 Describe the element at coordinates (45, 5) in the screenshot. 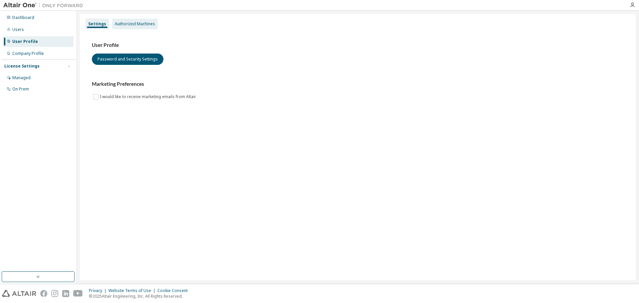

I see `img: Altair One` at that location.